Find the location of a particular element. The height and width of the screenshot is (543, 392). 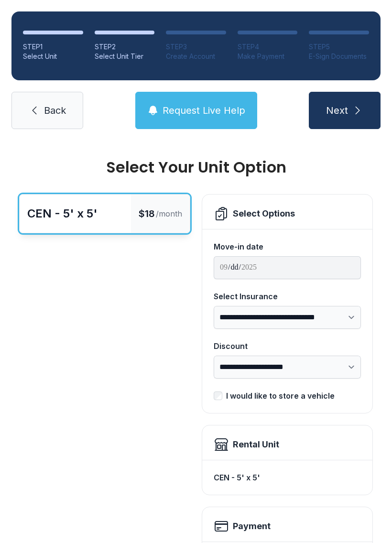

div: STEP 5 is located at coordinates (339, 47).